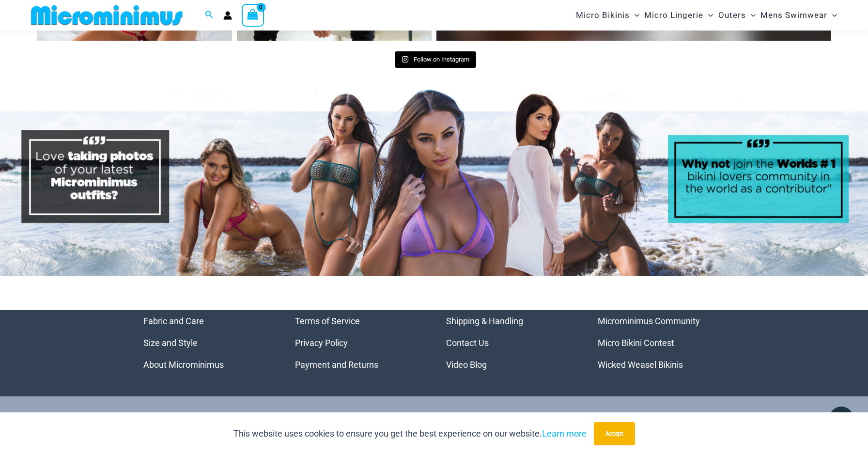 Image resolution: width=868 pixels, height=455 pixels. Describe the element at coordinates (607, 15) in the screenshot. I see `a: Micro BikinisMenu ToggleMenu Toggle` at that location.